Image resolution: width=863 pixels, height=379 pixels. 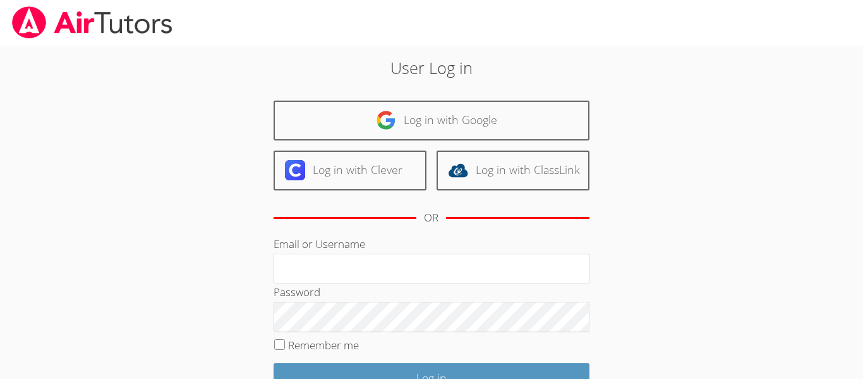 What do you see at coordinates (513, 170) in the screenshot?
I see `a: Log in with ClassLink` at bounding box center [513, 170].